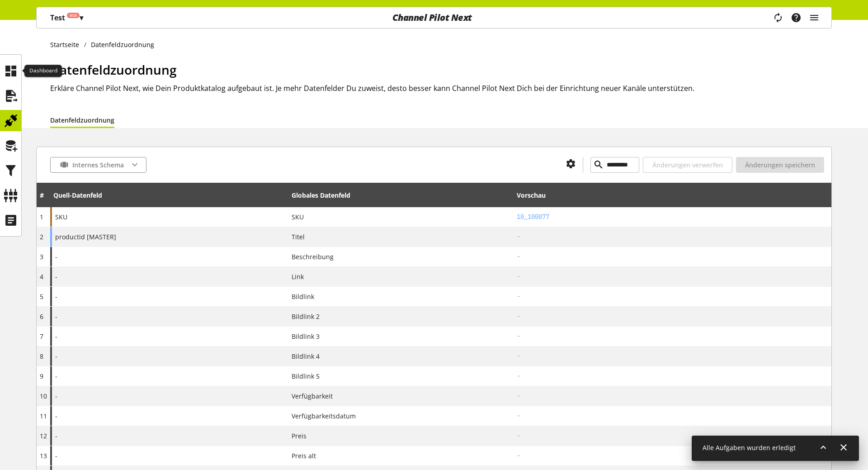  I want to click on span: Datenfeldzuordnung, so click(113, 69).